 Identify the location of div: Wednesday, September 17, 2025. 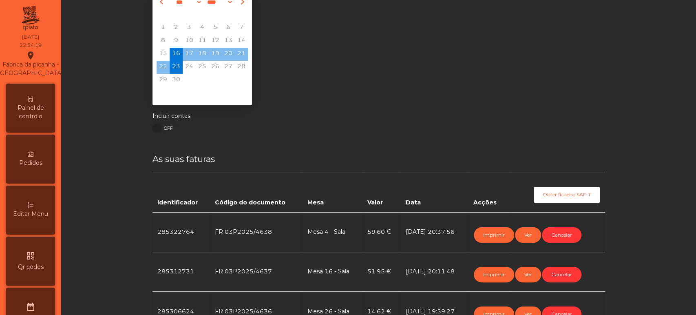
(189, 54).